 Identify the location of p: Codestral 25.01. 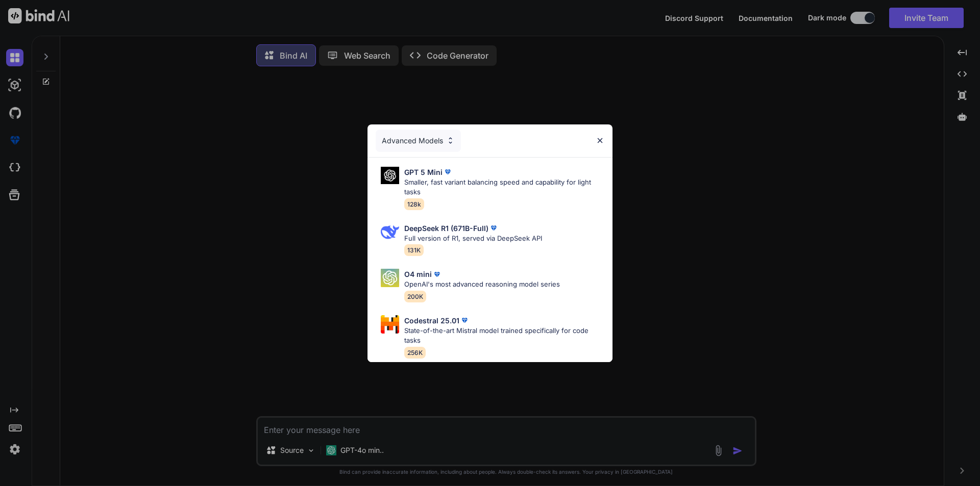
(432, 320).